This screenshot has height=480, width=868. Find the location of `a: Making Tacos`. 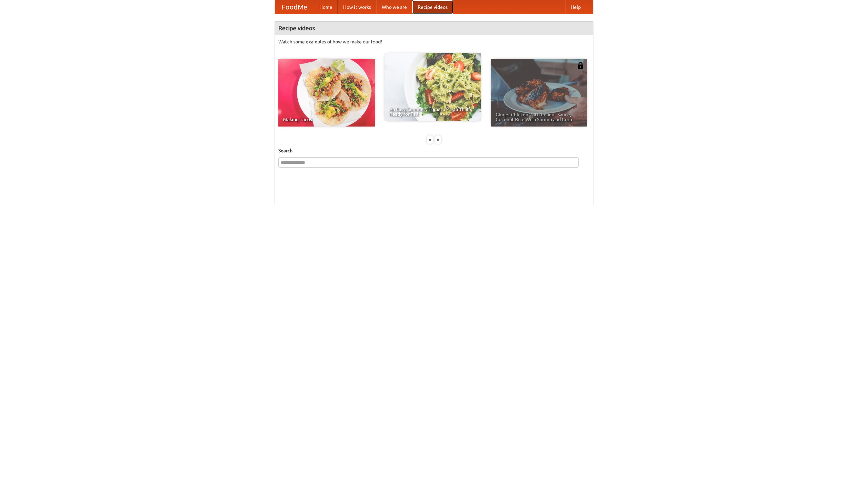

a: Making Tacos is located at coordinates (326, 93).